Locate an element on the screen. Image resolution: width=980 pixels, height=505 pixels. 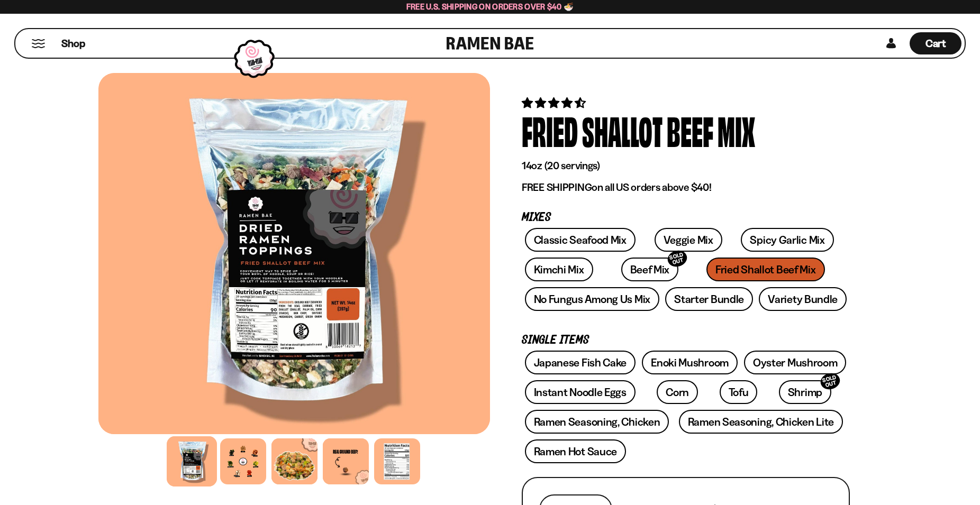
a: Classic Seafood Mix is located at coordinates (580, 239).